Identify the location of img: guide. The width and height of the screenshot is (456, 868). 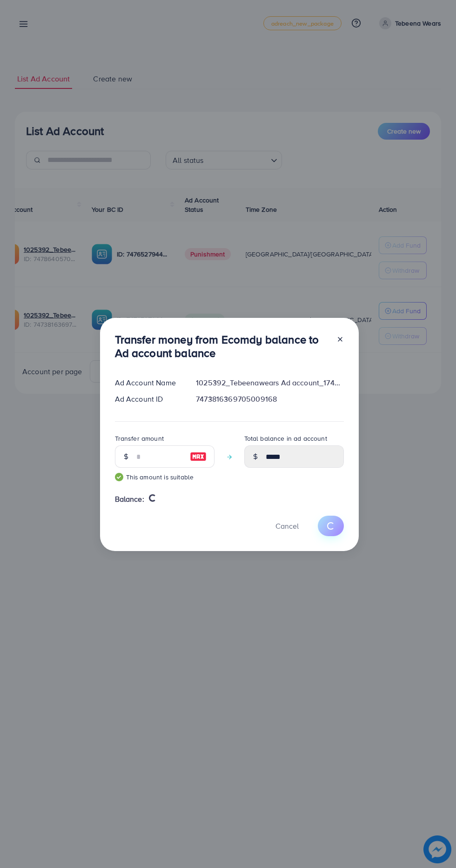
(119, 477).